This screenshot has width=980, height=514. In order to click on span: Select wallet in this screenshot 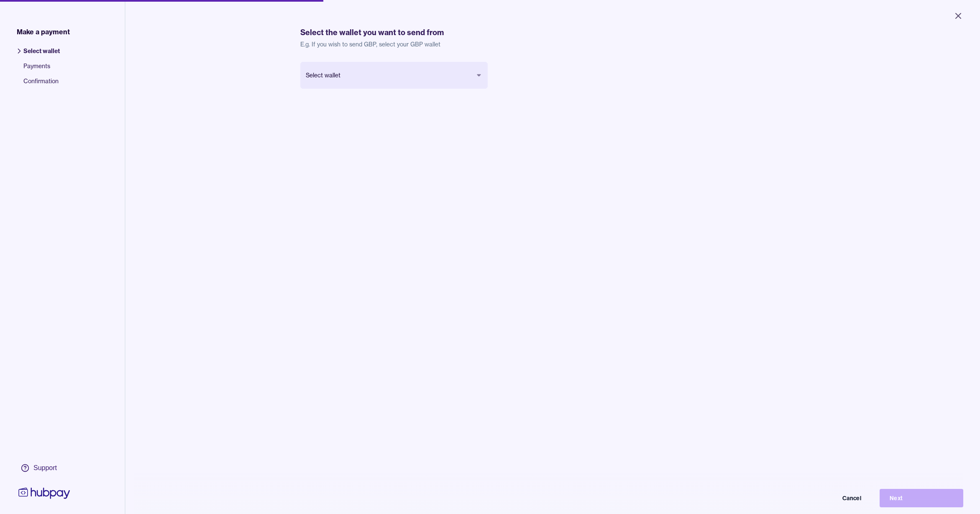, I will do `click(41, 54)`.